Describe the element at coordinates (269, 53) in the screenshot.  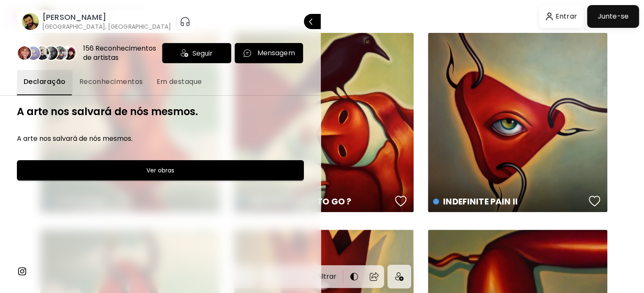
I see `button: chatIconMensagem` at that location.